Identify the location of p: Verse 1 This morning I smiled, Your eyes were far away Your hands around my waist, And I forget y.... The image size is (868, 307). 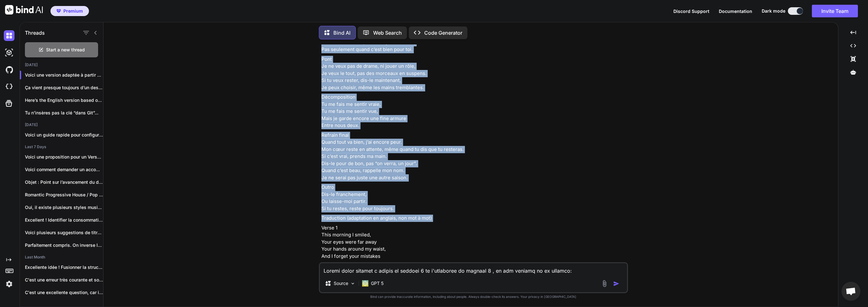
(473, 242).